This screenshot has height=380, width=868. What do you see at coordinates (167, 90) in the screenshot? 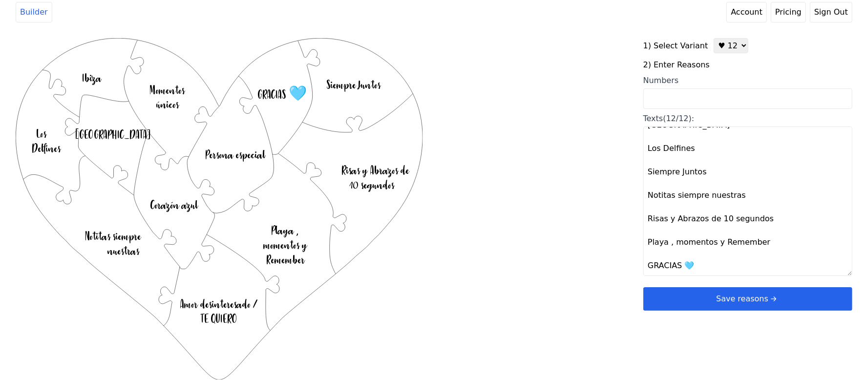
I see `text: Momentos` at bounding box center [167, 90].